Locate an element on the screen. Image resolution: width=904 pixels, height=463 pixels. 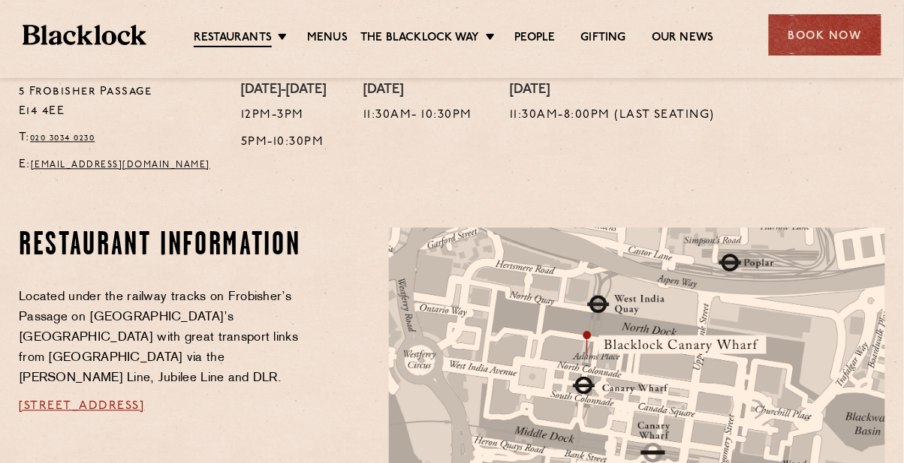
img: BL_Textured_Logo-footer-cropped.svg is located at coordinates (84, 35).